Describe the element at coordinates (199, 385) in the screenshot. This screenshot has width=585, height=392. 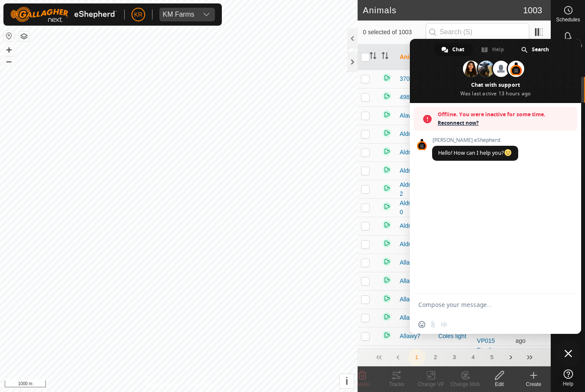
I see `a: Contact Us` at that location.